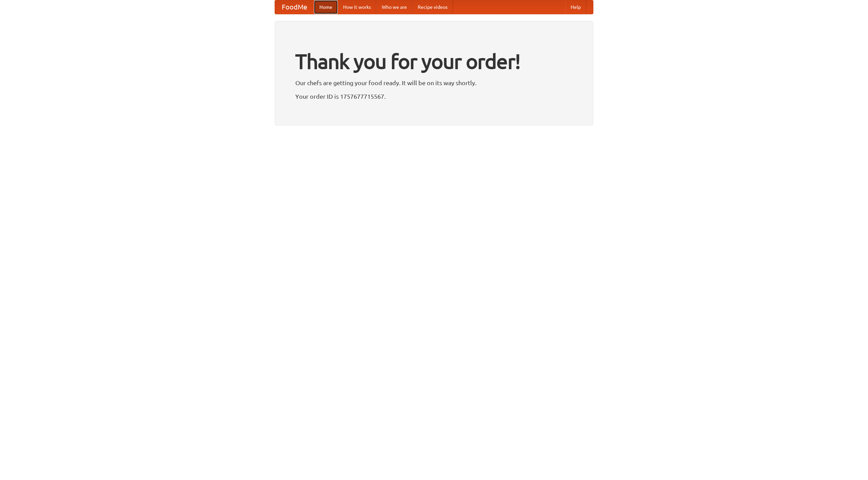 The image size is (868, 480). I want to click on a: Home, so click(326, 7).